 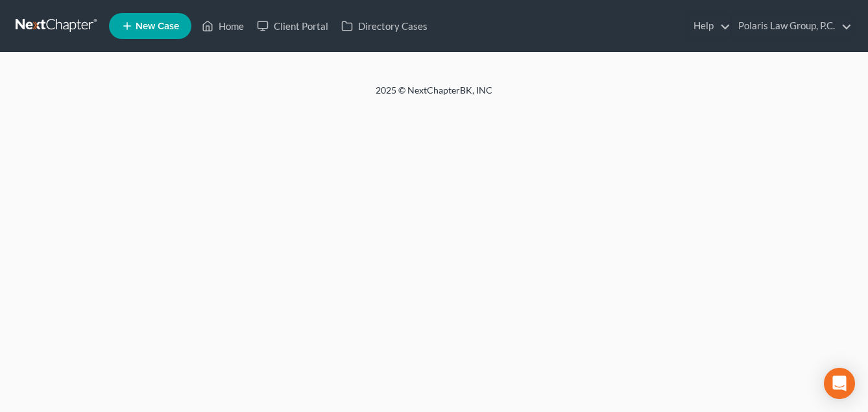 I want to click on a: Client Portal, so click(x=293, y=26).